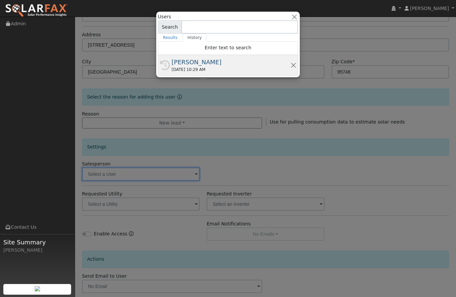  Describe the element at coordinates (228, 48) in the screenshot. I see `span: Enter text to search` at that location.